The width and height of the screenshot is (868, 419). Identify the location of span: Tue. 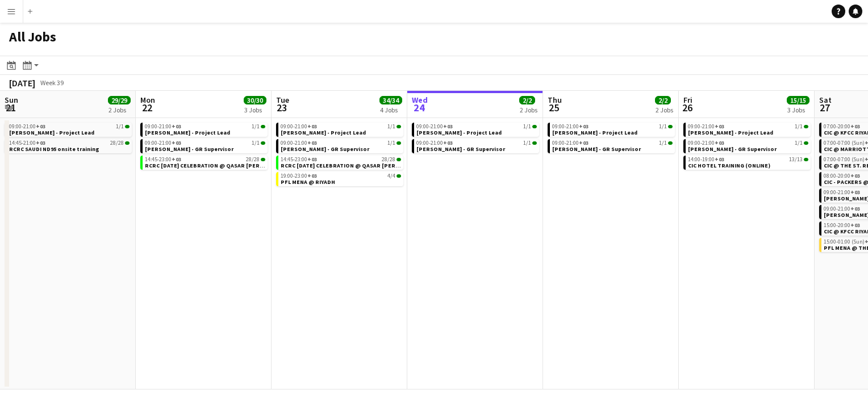
(283, 100).